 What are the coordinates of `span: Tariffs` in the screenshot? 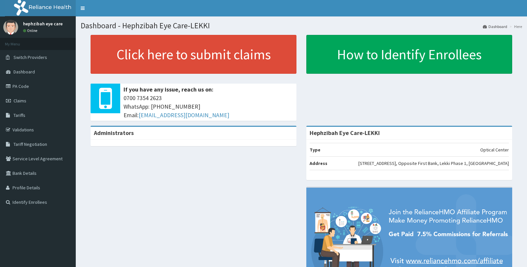 It's located at (19, 115).